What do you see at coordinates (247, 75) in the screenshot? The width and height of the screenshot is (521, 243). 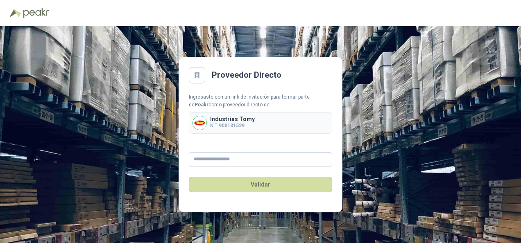 I see `h2: Proveedor Directo` at bounding box center [247, 75].